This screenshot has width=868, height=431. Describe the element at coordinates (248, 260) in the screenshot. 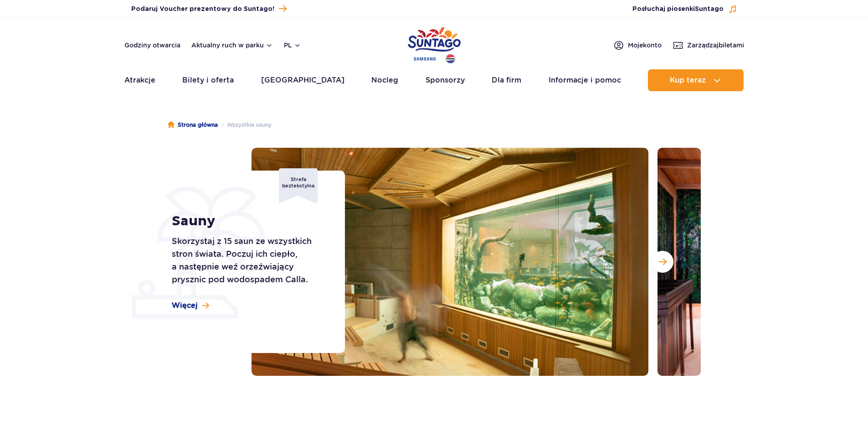

I see `p: Skorzystaj z 15 saun ze wszystkich stron świata. Poczuj ich ciepło, a następnie weź orzeźwiający ...` at that location.